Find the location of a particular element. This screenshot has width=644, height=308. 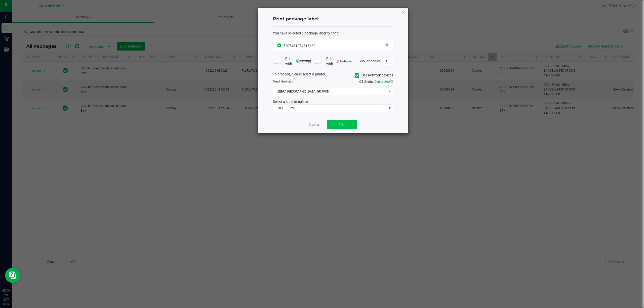

span: Send to: is located at coordinates (283, 81).